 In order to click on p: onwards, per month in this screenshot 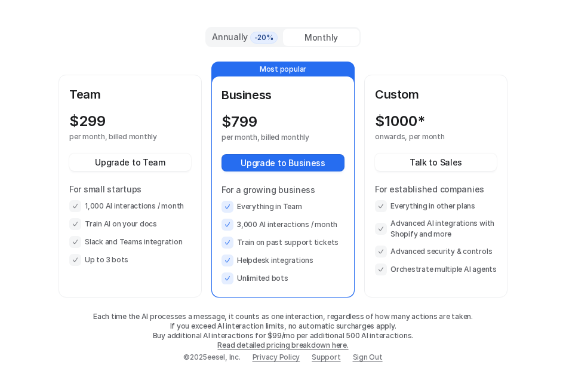, I will do `click(425, 137)`.